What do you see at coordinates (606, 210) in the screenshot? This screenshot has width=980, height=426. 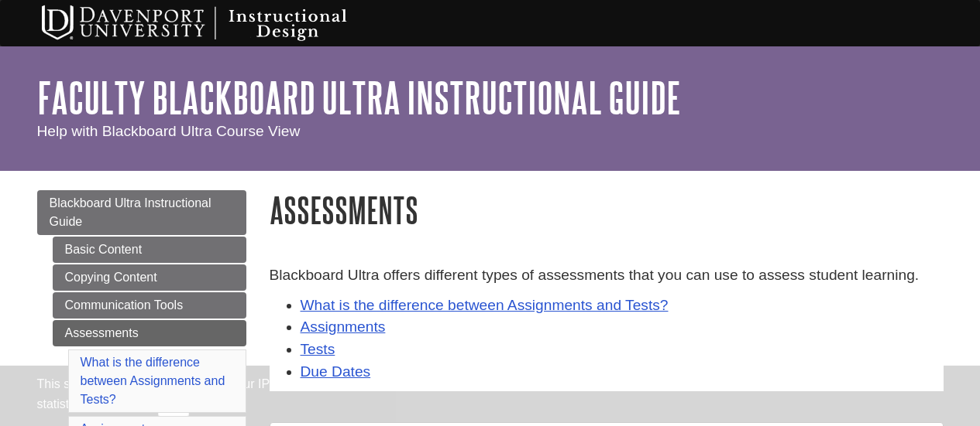 I see `h1: Assessments` at bounding box center [606, 210].